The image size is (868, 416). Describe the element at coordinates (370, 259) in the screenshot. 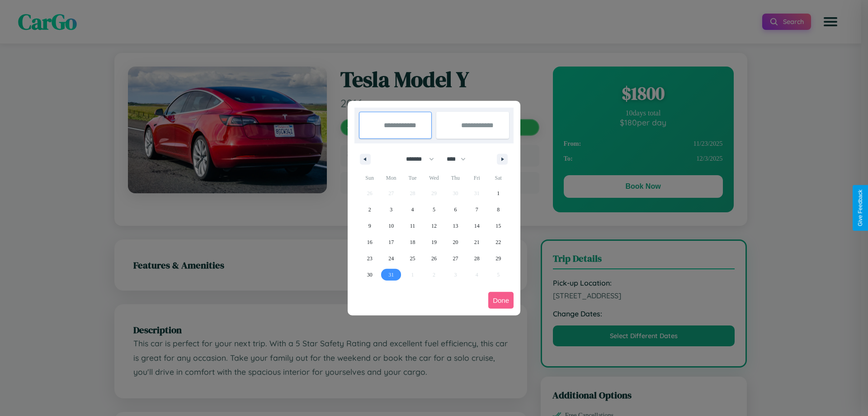

I see `span: 23` at that location.